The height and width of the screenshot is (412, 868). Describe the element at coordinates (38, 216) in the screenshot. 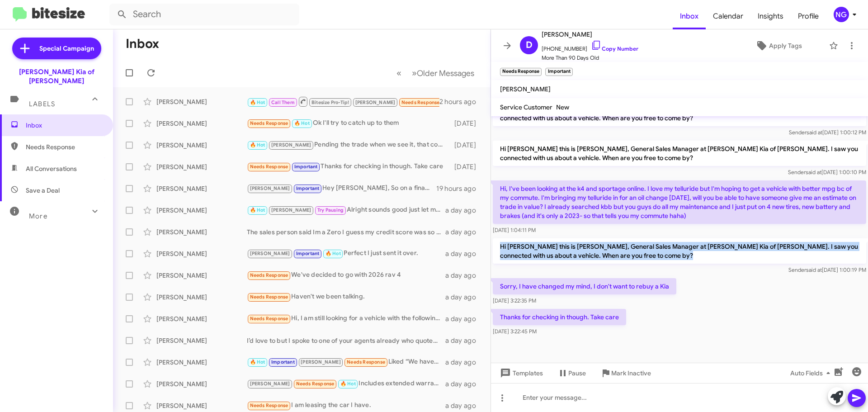

I see `span: More` at that location.